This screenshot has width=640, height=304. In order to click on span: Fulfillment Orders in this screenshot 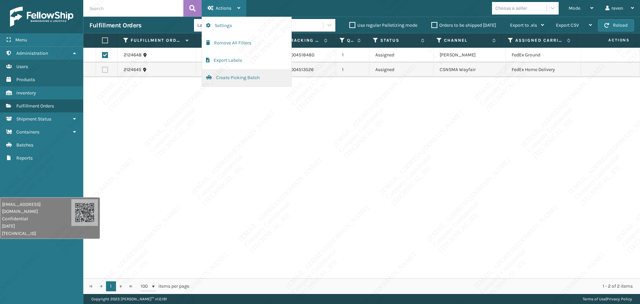, I will do `click(35, 106)`.